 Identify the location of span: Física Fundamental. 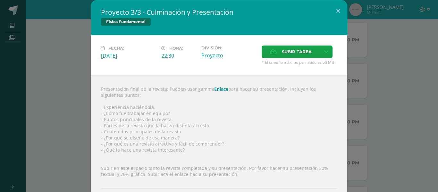
(126, 22).